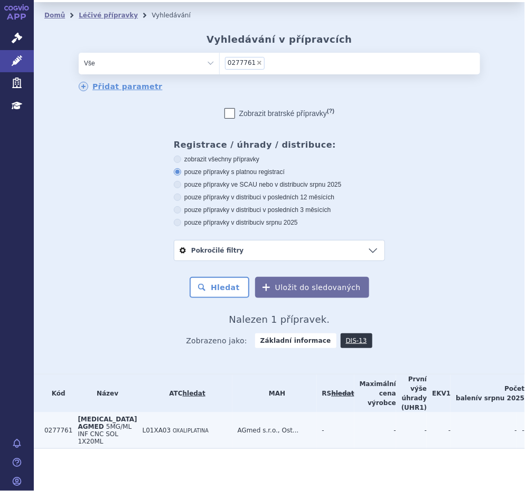 The height and width of the screenshot is (491, 525). I want to click on a: Domů, so click(54, 15).